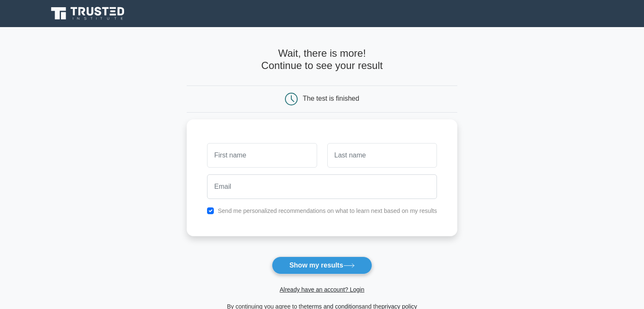  Describe the element at coordinates (322, 60) in the screenshot. I see `h4: Wait, there is more! Continue to see your result` at that location.